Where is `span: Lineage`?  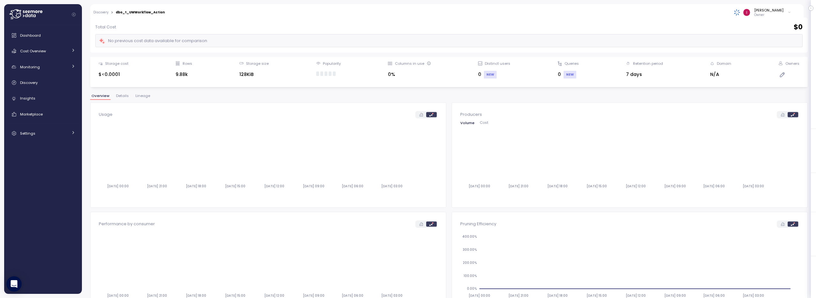 span: Lineage is located at coordinates (143, 96).